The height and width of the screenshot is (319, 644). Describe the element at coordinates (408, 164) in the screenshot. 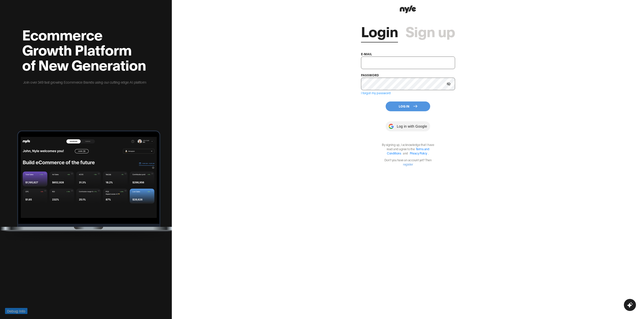

I see `a: register` at that location.